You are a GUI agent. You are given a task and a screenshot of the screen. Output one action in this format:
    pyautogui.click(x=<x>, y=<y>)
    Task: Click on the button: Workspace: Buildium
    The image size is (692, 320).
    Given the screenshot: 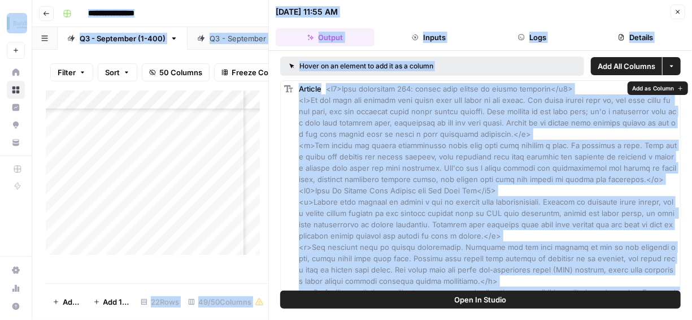 What is the action you would take?
    pyautogui.click(x=16, y=23)
    